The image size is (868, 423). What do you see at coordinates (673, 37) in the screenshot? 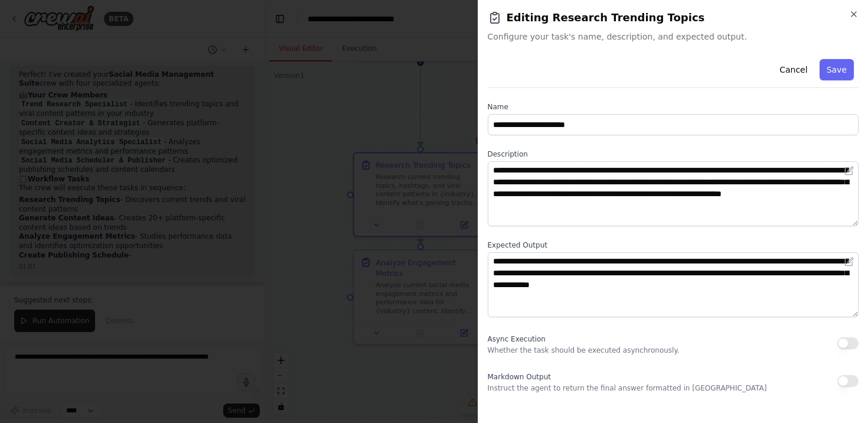
I see `span: Configure your task's name, description, and expected output.` at bounding box center [673, 37].